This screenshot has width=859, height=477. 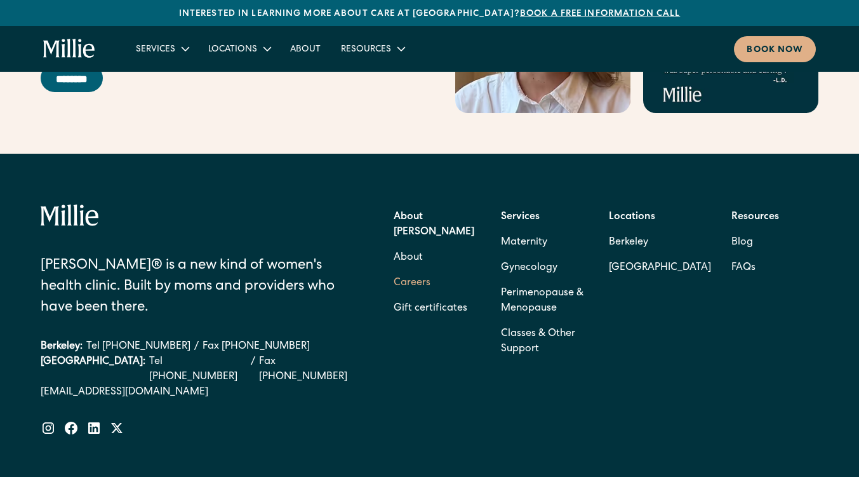 What do you see at coordinates (430, 308) in the screenshot?
I see `a: Gift certificates` at bounding box center [430, 308].